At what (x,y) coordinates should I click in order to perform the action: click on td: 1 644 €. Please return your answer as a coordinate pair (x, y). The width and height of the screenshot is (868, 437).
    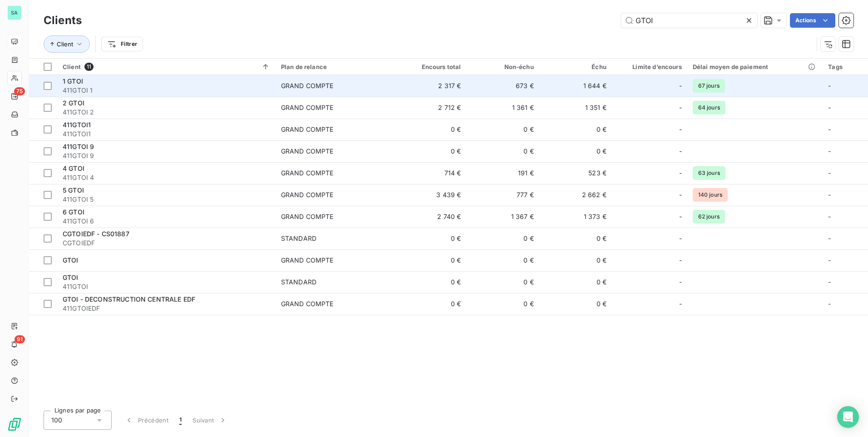
    Looking at the image, I should click on (576, 86).